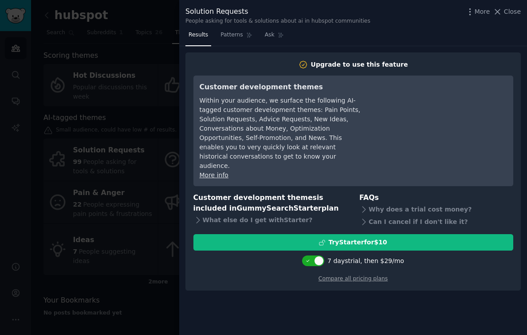  I want to click on div: What else do I get with Starter ?, so click(270, 220).